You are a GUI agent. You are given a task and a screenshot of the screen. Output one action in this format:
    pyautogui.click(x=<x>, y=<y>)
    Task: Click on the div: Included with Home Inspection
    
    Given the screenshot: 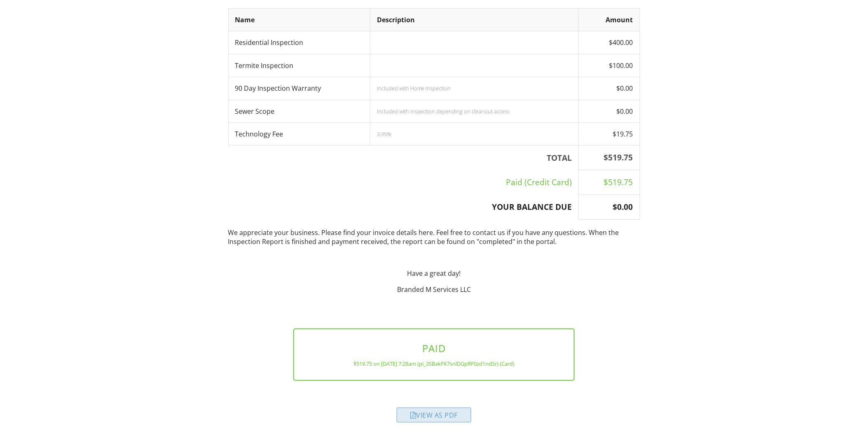 What is the action you would take?
    pyautogui.click(x=474, y=88)
    